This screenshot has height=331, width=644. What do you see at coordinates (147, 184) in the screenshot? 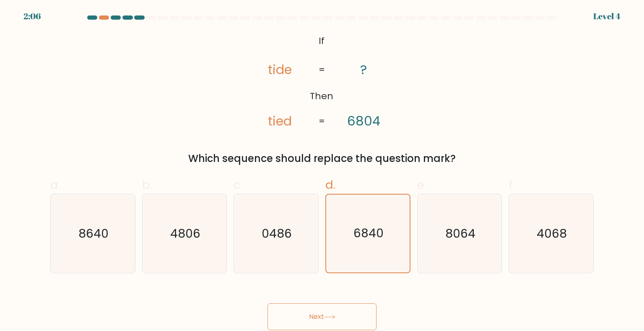
I see `span: b.` at bounding box center [147, 184].